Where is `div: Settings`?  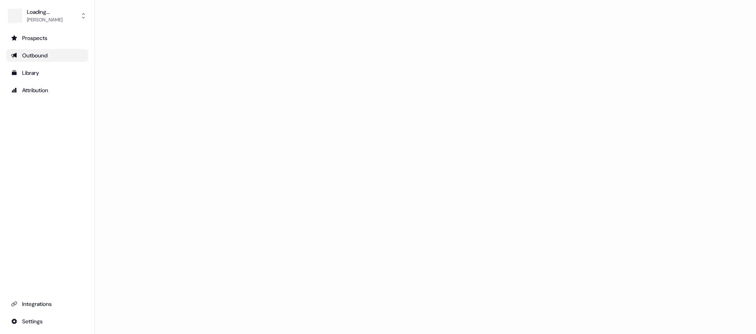 div: Settings is located at coordinates (47, 321).